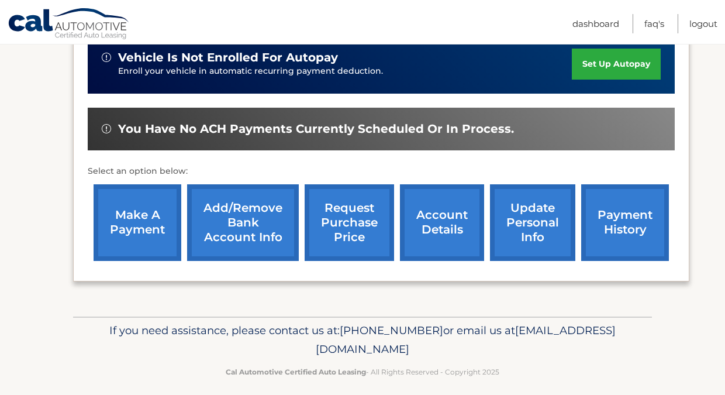  I want to click on span: vehicle is not enrolled for autopay, so click(228, 57).